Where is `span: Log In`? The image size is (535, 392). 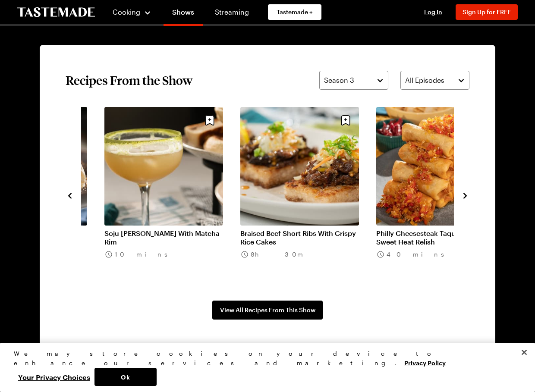
span: Log In is located at coordinates (433, 12).